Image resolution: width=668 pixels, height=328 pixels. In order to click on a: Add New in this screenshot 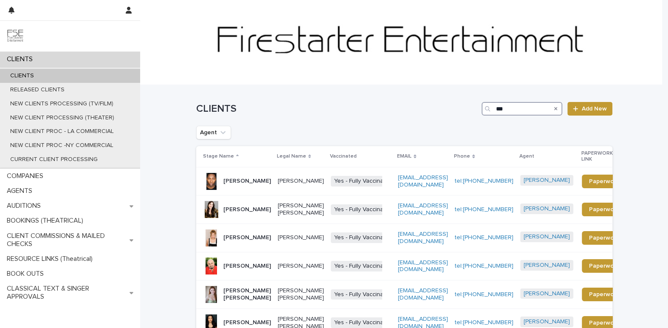, I will do `click(589, 109)`.